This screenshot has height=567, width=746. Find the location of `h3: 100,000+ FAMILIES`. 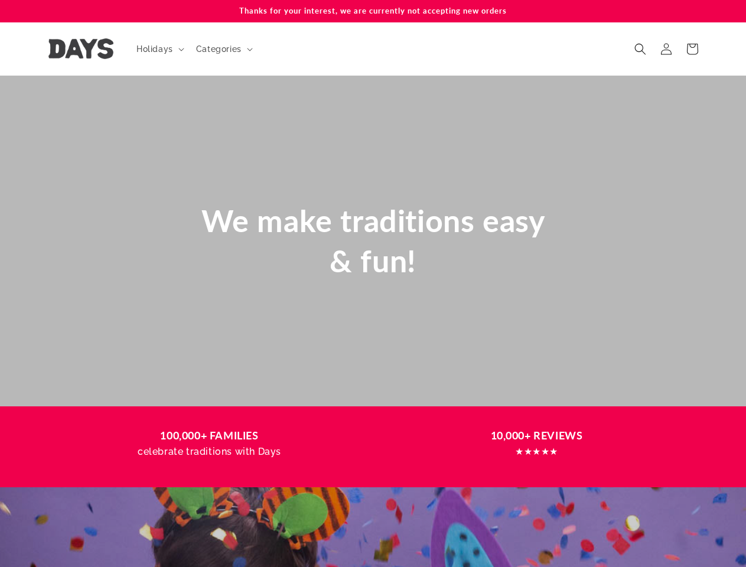

h3: 100,000+ FAMILIES is located at coordinates (210, 436).